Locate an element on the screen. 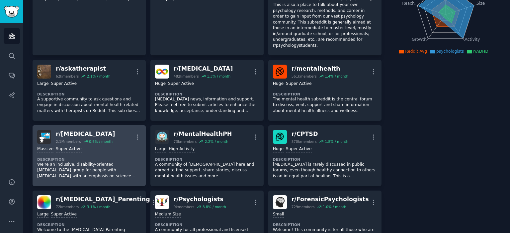 The height and width of the screenshot is (233, 510). div: 73k members is located at coordinates (185, 142).